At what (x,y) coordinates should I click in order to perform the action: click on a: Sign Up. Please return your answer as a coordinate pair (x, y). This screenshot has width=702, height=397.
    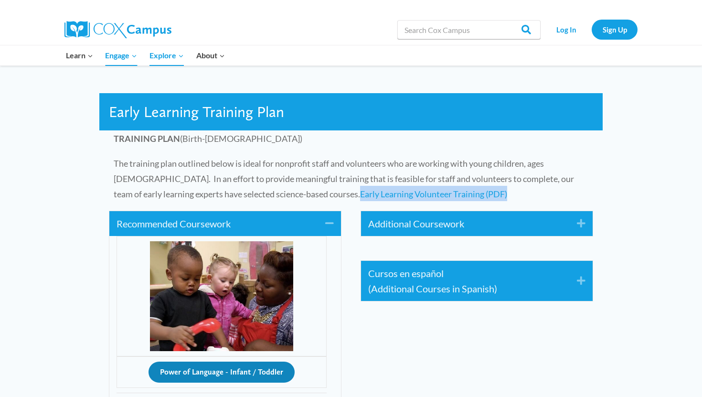
    Looking at the image, I should click on (614, 29).